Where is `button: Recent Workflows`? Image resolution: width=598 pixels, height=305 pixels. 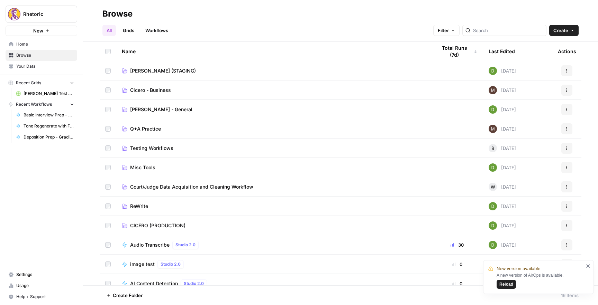
button: Recent Workflows is located at coordinates (41, 104).